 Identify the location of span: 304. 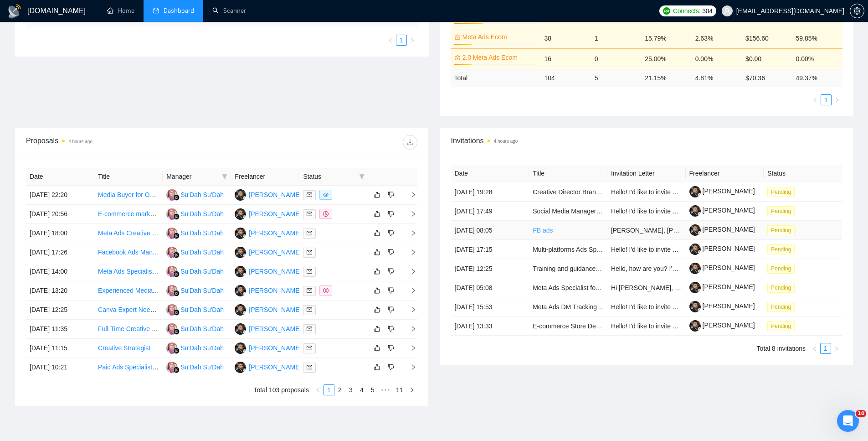
(707, 11).